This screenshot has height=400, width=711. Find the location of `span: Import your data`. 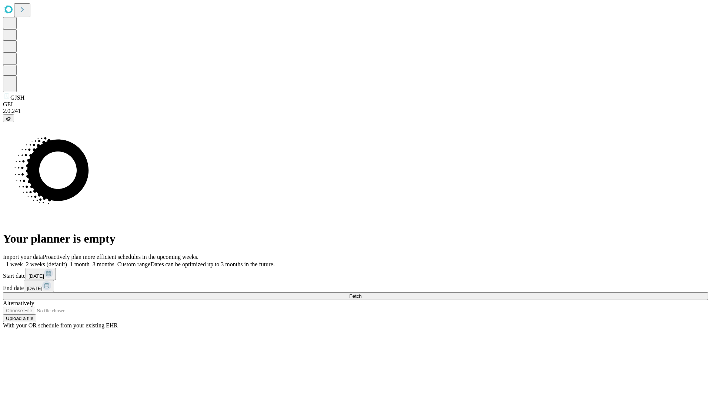

span: Import your data is located at coordinates (23, 257).